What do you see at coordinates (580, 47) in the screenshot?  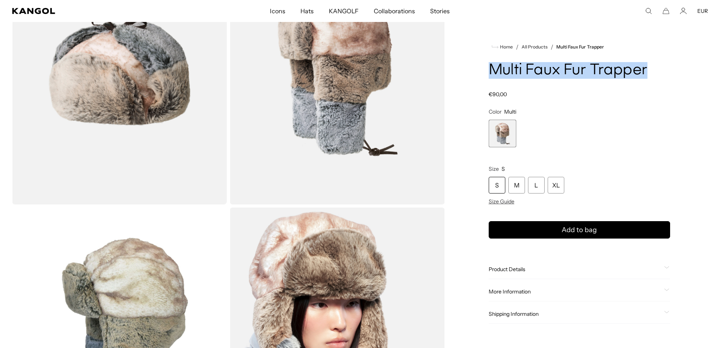 I see `nav: breadcrumbs` at bounding box center [580, 47].